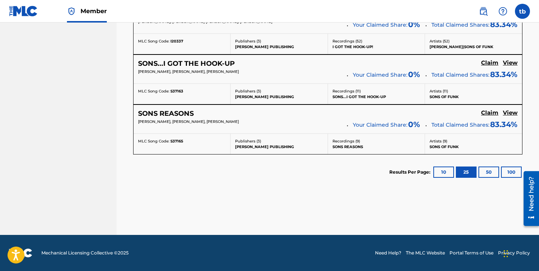  What do you see at coordinates (522, 11) in the screenshot?
I see `div: User Menu` at bounding box center [522, 11].